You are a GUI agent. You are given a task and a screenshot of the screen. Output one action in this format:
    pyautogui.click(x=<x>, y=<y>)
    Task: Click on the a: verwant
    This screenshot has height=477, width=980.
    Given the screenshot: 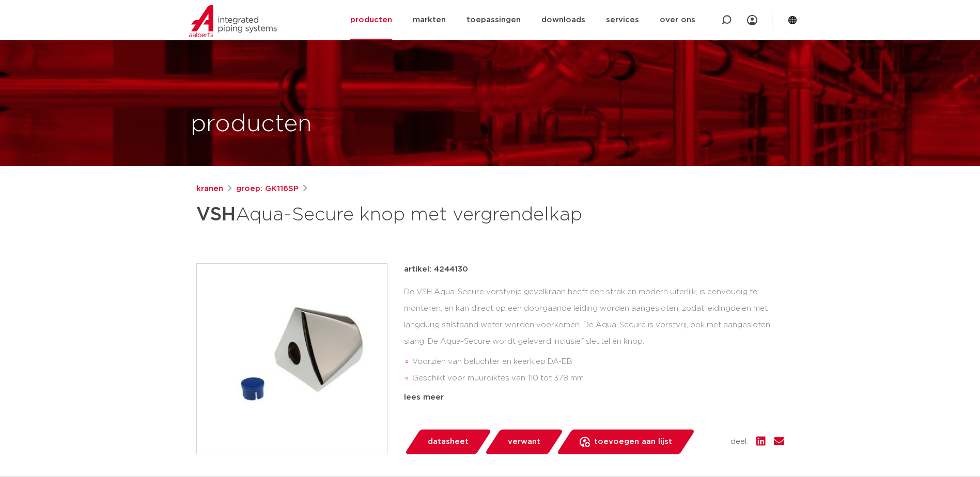 What is the action you would take?
    pyautogui.click(x=524, y=442)
    